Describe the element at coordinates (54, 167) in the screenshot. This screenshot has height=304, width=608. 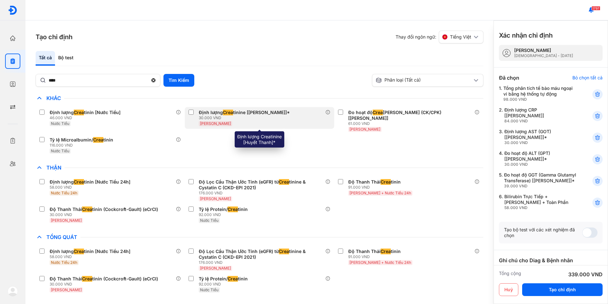
I see `span: Thận` at that location.